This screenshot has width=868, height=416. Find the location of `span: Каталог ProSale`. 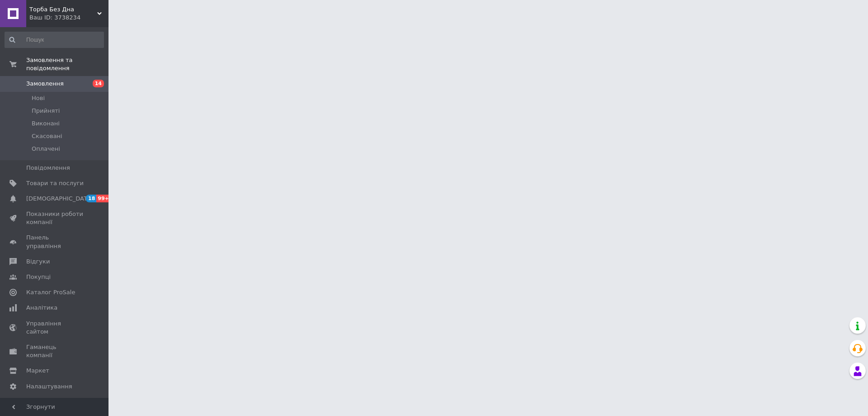

span: Каталог ProSale is located at coordinates (51, 293).